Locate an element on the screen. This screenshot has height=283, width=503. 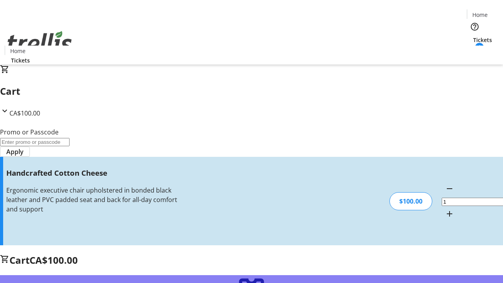
button: Increment by one is located at coordinates (449, 214).